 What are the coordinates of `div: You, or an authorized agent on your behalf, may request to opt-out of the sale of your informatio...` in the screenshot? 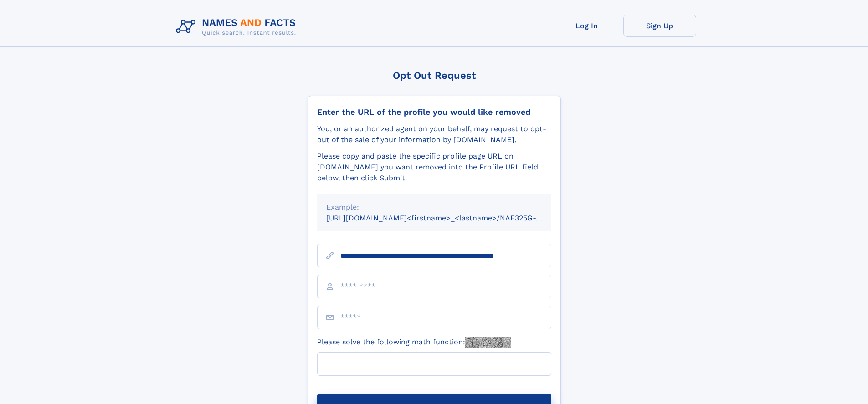 It's located at (434, 134).